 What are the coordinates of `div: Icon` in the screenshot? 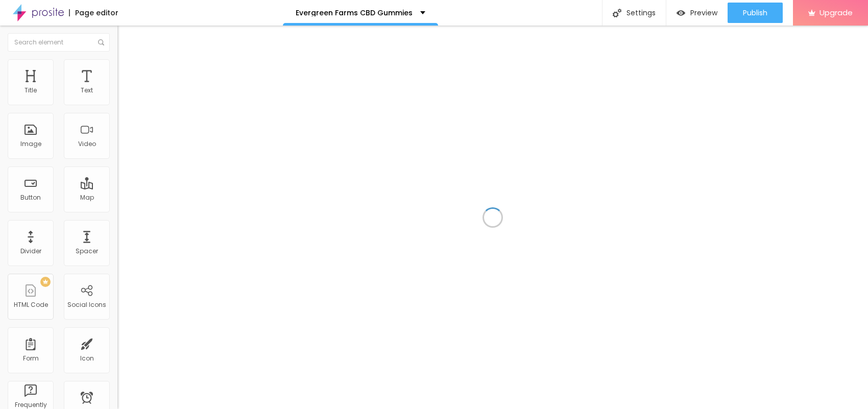 It's located at (87, 358).